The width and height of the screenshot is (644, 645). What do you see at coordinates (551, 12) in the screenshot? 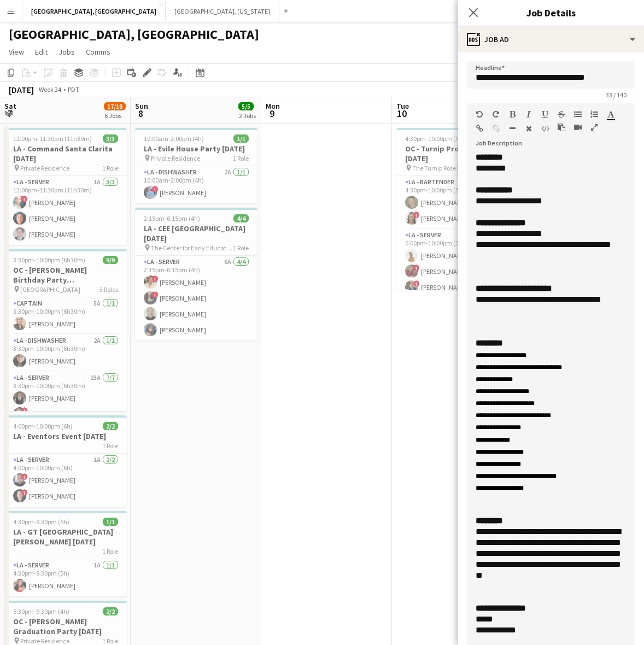
I see `h3: Job Details` at bounding box center [551, 12].